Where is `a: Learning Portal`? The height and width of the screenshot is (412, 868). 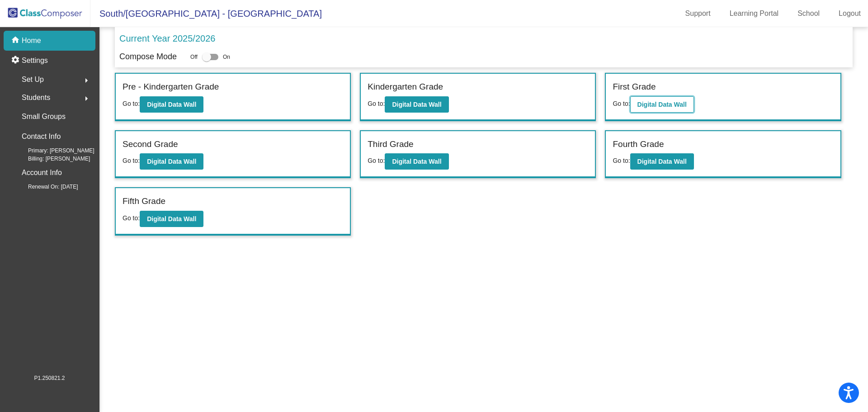
a: Learning Portal is located at coordinates (754, 14).